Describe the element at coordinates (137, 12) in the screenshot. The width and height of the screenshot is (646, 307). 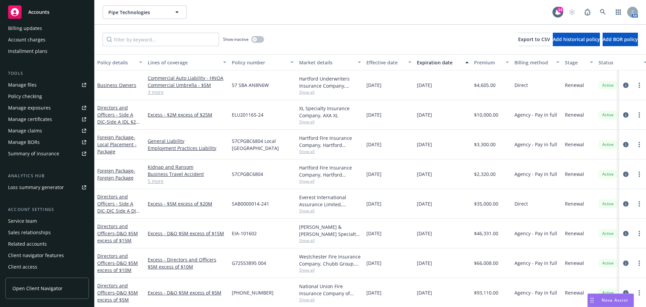
I see `span: Pipe Technologies` at that location.